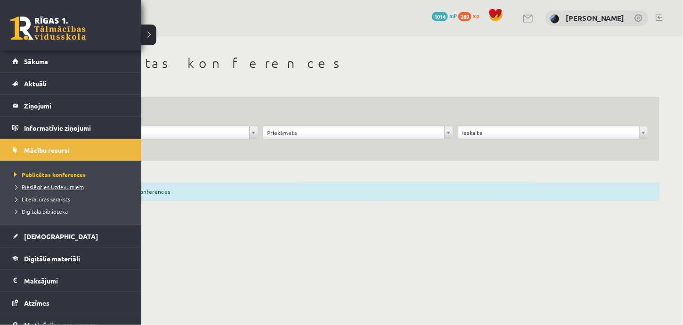 This screenshot has width=683, height=325. Describe the element at coordinates (163, 132) in the screenshot. I see `a: Klase` at that location.